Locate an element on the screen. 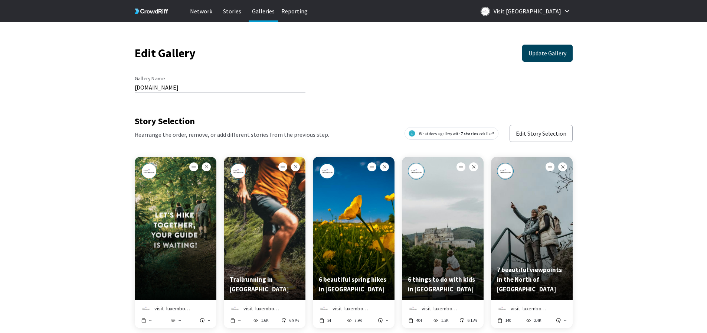 This screenshot has height=333, width=707. p: 404 is located at coordinates (419, 320).